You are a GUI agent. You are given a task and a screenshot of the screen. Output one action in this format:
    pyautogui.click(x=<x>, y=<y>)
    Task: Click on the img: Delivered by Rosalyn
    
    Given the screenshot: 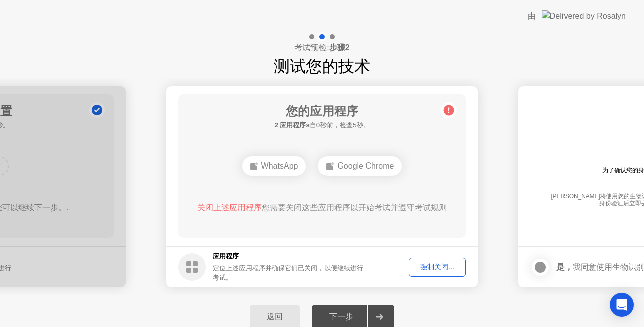 What is the action you would take?
    pyautogui.click(x=583, y=16)
    